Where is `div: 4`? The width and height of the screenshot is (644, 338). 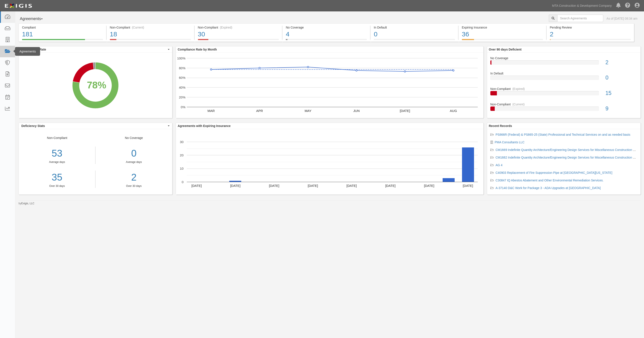 div: 4 is located at coordinates (326, 34).